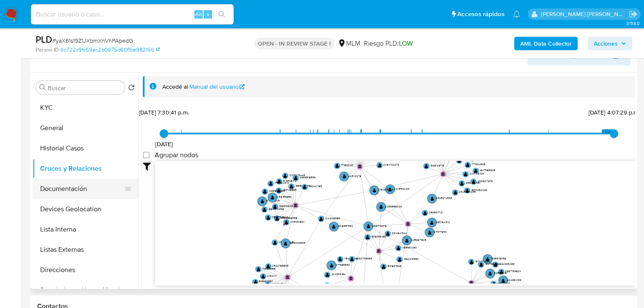 The image size is (644, 308). What do you see at coordinates (82, 189) in the screenshot?
I see `button: Documentación` at bounding box center [82, 189].